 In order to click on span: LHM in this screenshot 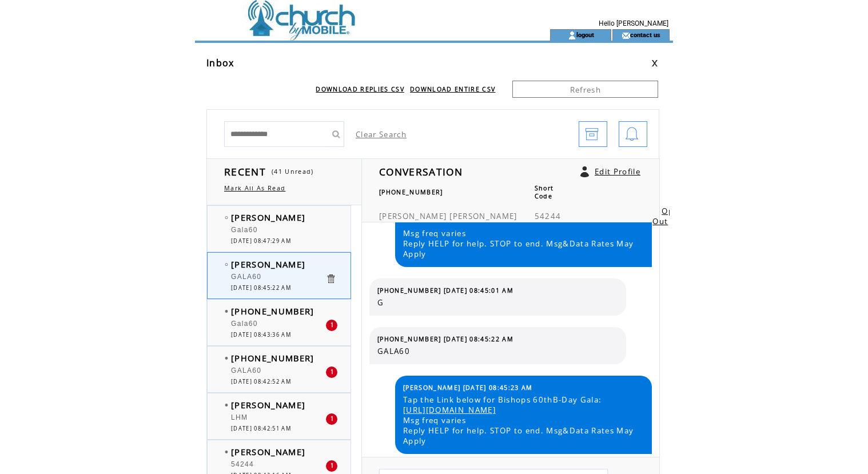, I will do `click(239, 418)`.